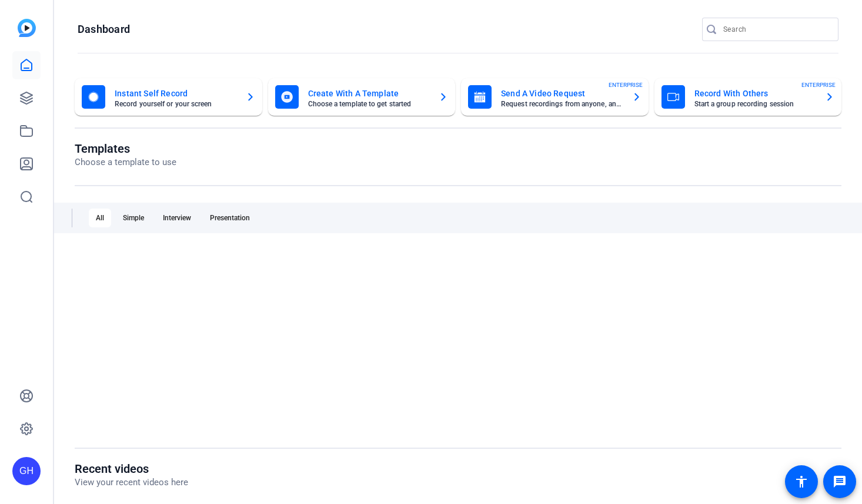  Describe the element at coordinates (26, 471) in the screenshot. I see `div: GH` at that location.